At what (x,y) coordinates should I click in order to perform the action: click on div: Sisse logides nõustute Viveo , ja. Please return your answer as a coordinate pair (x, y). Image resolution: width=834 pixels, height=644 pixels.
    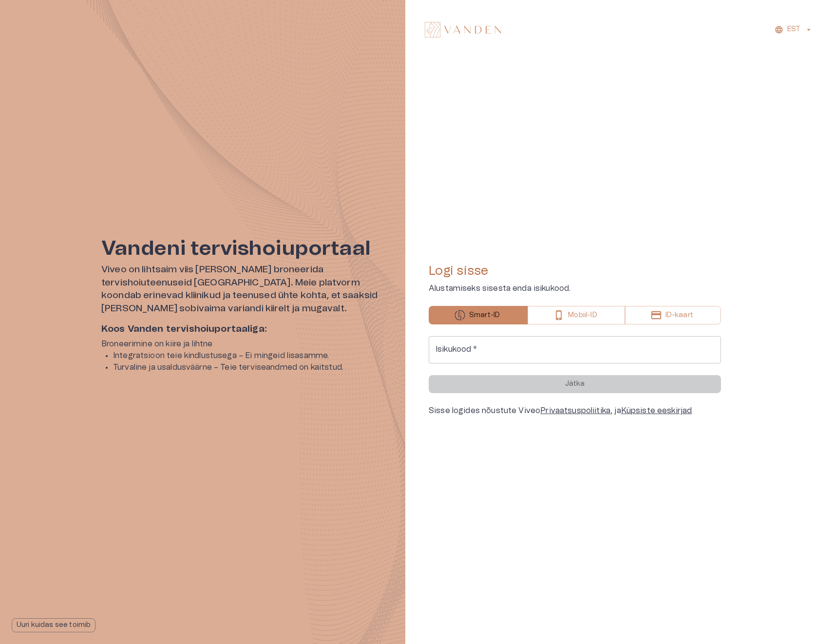
    Looking at the image, I should click on (575, 411).